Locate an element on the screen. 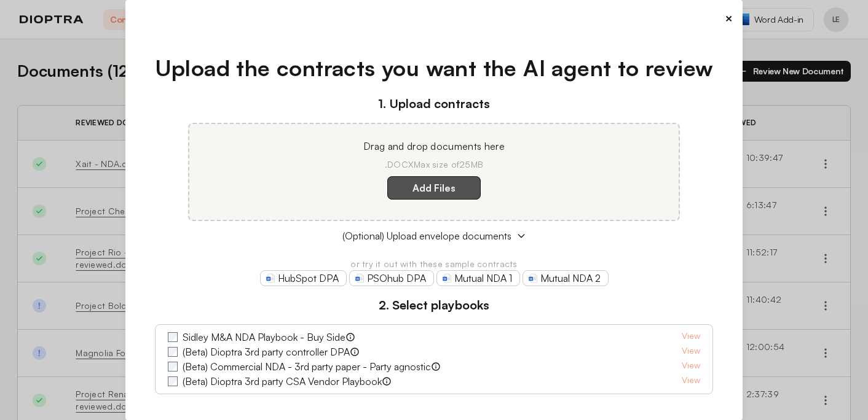 This screenshot has height=420, width=868. p: or try it out with these sample contracts is located at coordinates (434, 264).